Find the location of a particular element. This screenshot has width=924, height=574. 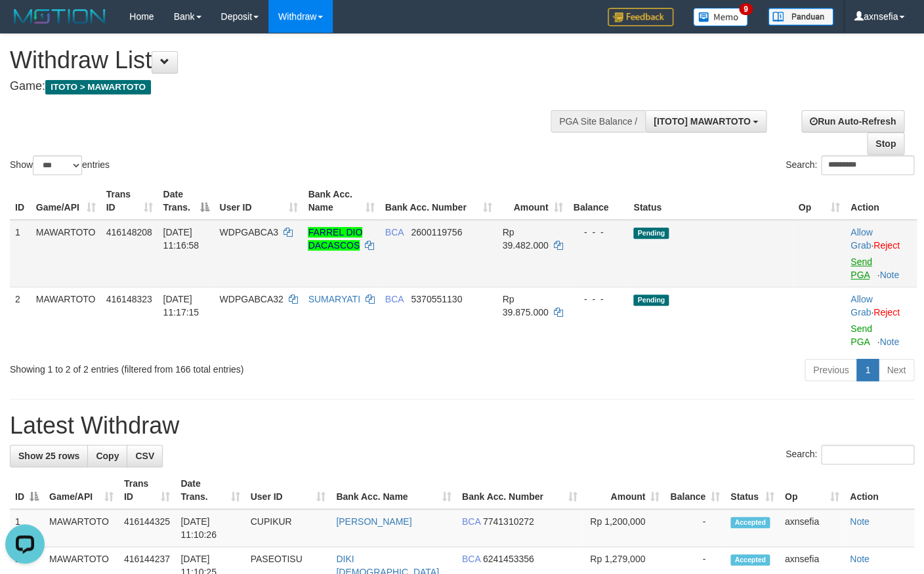

span: Show 25 rows is located at coordinates (49, 456).